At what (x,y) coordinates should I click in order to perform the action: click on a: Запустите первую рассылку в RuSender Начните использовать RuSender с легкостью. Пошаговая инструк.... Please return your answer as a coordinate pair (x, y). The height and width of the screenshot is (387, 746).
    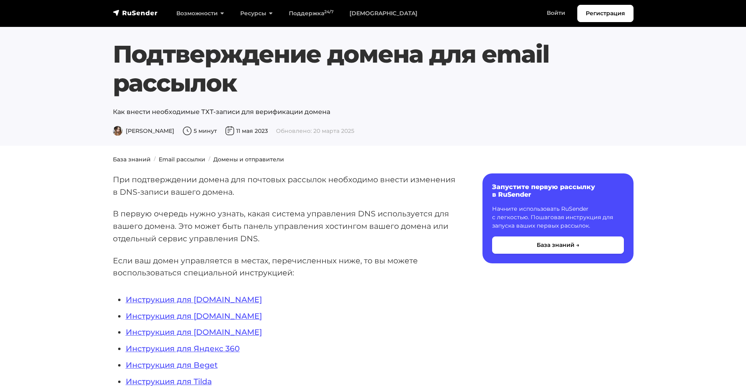
    Looking at the image, I should click on (558, 218).